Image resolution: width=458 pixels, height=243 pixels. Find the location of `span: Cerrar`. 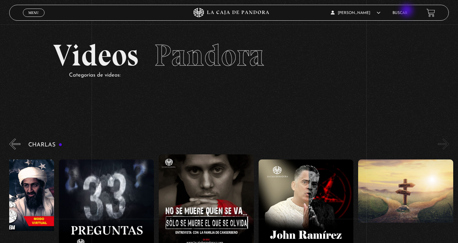

span: Cerrar is located at coordinates (34, 18).